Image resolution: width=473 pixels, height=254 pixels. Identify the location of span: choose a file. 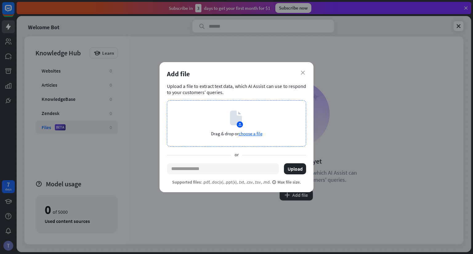
(250, 134).